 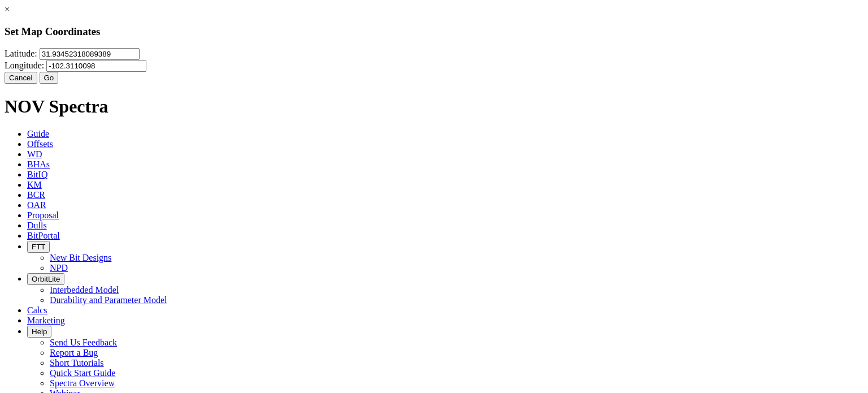 I want to click on span: Guide, so click(x=38, y=134).